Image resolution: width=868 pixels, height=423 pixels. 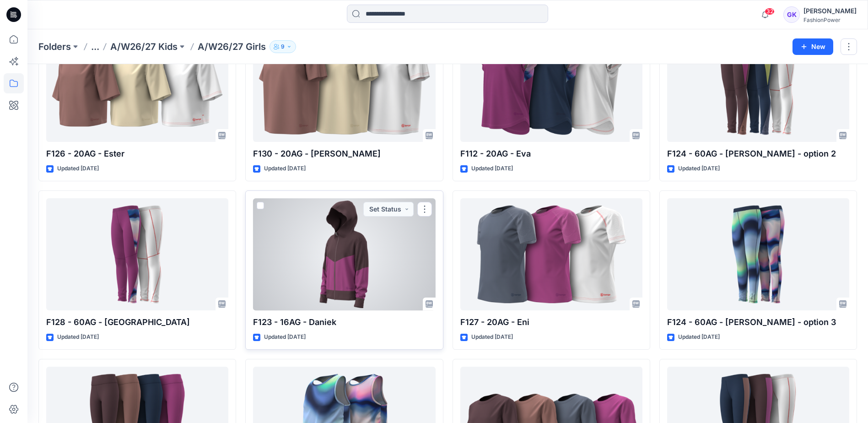 I want to click on p: F112 - 20AG - Eva, so click(x=551, y=154).